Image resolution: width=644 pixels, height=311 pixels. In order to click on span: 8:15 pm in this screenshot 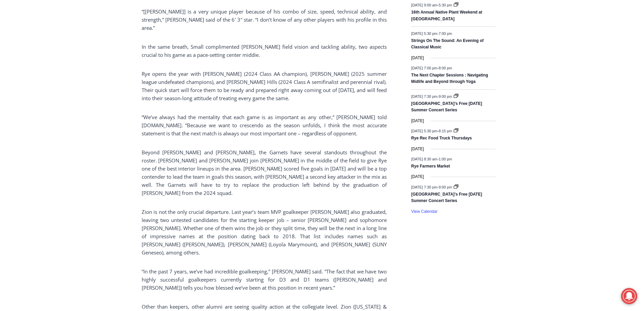, I will do `click(445, 131)`.